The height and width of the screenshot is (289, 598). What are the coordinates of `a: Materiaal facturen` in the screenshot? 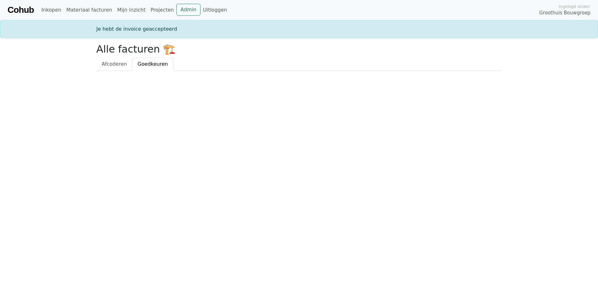 It's located at (89, 10).